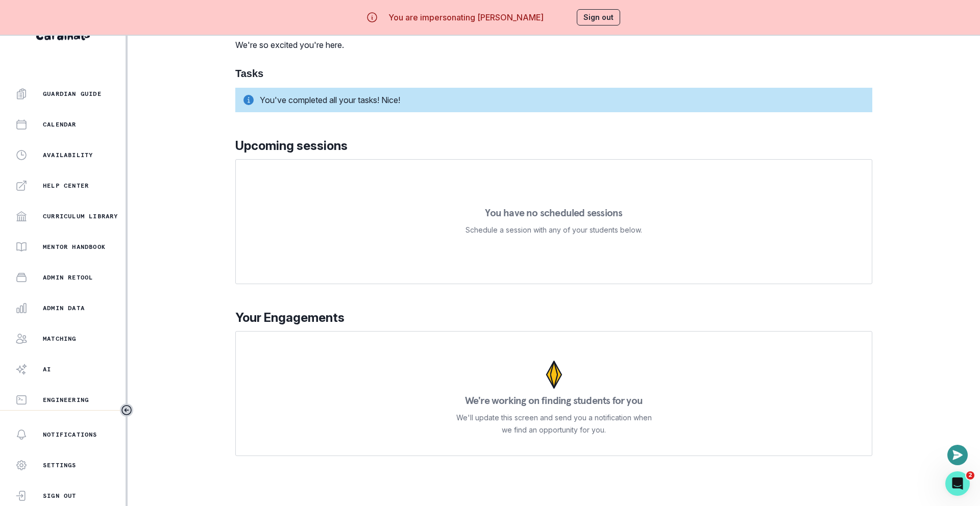 The image size is (980, 506). I want to click on p: Notifications, so click(70, 435).